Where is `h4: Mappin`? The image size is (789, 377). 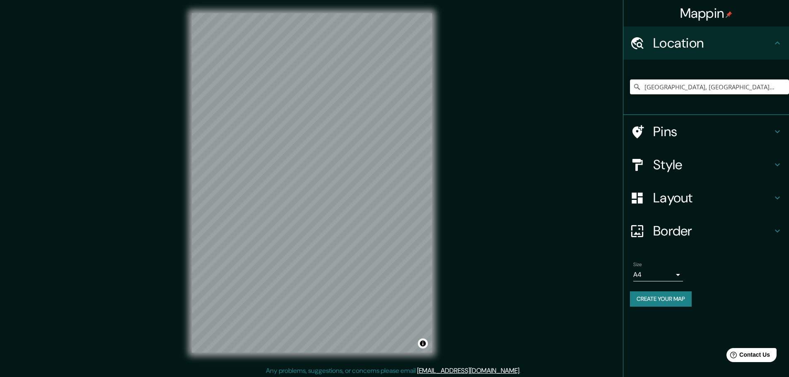 h4: Mappin is located at coordinates (706, 13).